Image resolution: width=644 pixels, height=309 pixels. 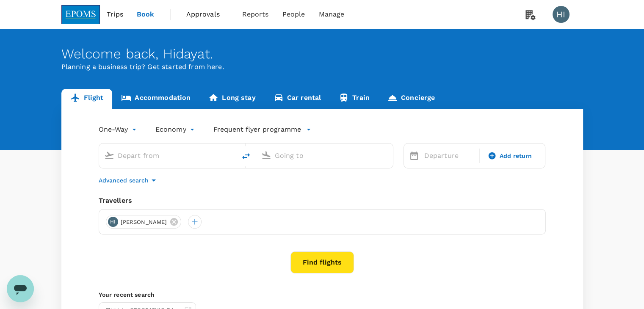 What do you see at coordinates (322, 263) in the screenshot?
I see `button: Find flights` at bounding box center [322, 263].